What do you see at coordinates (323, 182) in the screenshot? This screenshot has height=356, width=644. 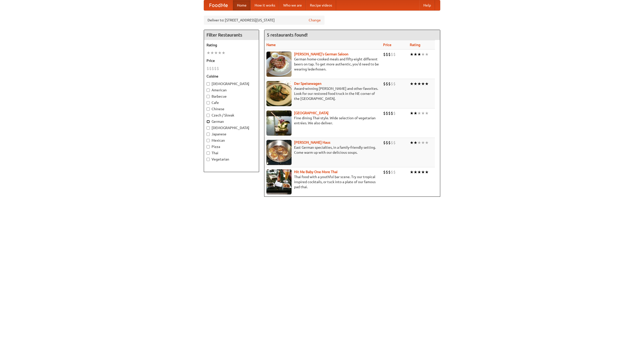 I see `p: Thai food with a youthful bar scene. Try our tropical inspired cocktails, or tuck into a plate of...` at bounding box center [323, 182].